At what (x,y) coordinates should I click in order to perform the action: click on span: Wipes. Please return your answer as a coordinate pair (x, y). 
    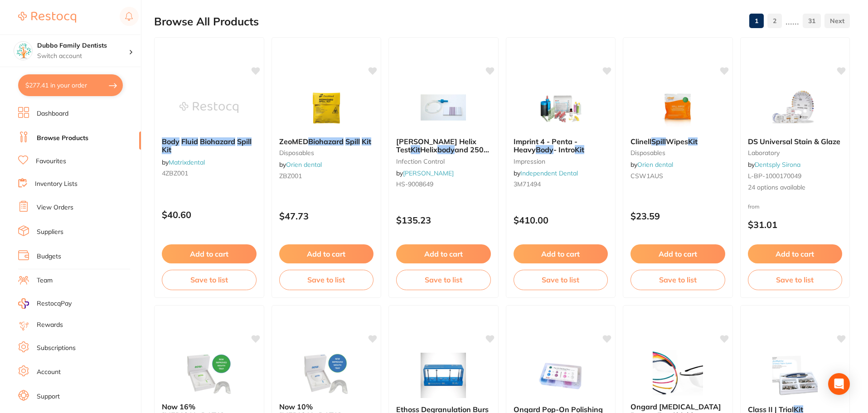
    Looking at the image, I should click on (677, 141).